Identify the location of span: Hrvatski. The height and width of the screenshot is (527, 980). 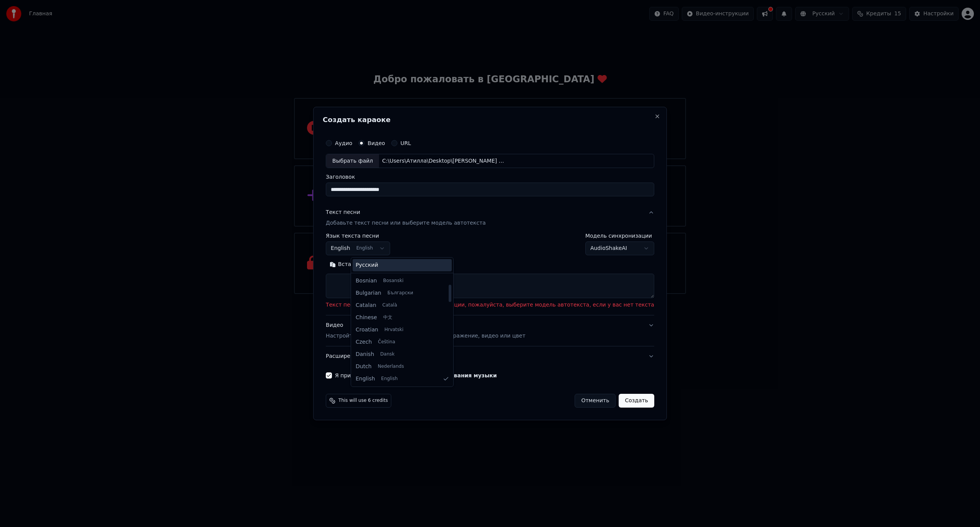
(394, 330).